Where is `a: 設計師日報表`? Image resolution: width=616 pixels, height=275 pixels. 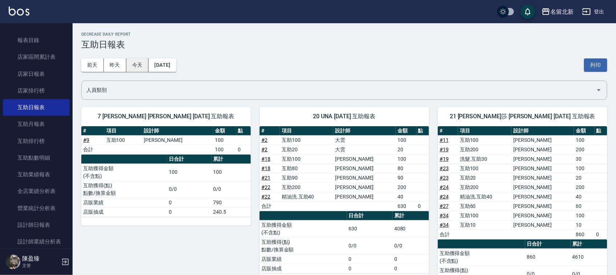
a: 設計師日報表 is located at coordinates (36, 225).